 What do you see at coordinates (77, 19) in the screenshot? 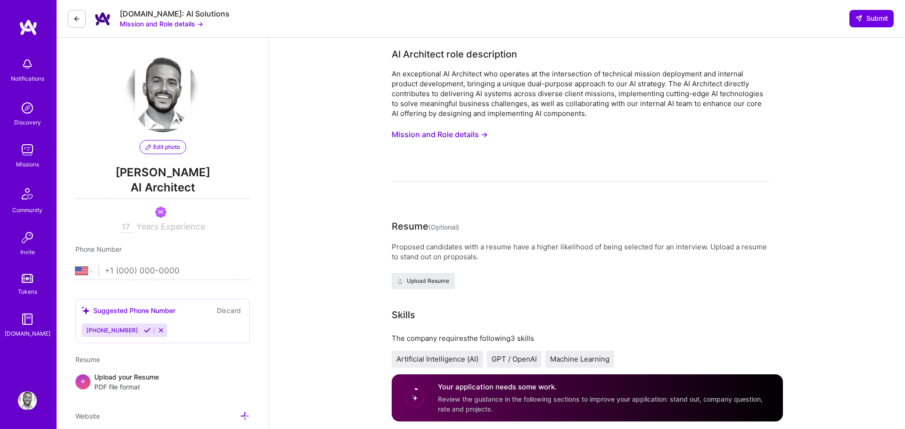
I see `i: icon LeftArrowDark` at bounding box center [77, 19].